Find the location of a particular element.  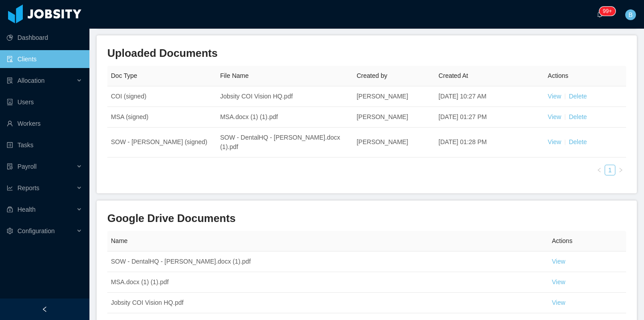

span: File Name is located at coordinates (234, 76).